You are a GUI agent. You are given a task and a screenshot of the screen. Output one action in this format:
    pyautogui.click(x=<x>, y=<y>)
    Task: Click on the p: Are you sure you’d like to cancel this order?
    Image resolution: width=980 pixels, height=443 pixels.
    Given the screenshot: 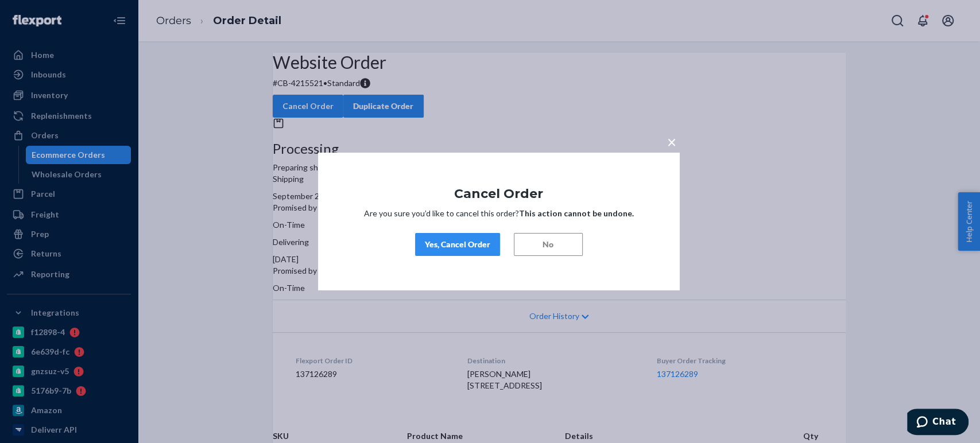 What is the action you would take?
    pyautogui.click(x=499, y=213)
    